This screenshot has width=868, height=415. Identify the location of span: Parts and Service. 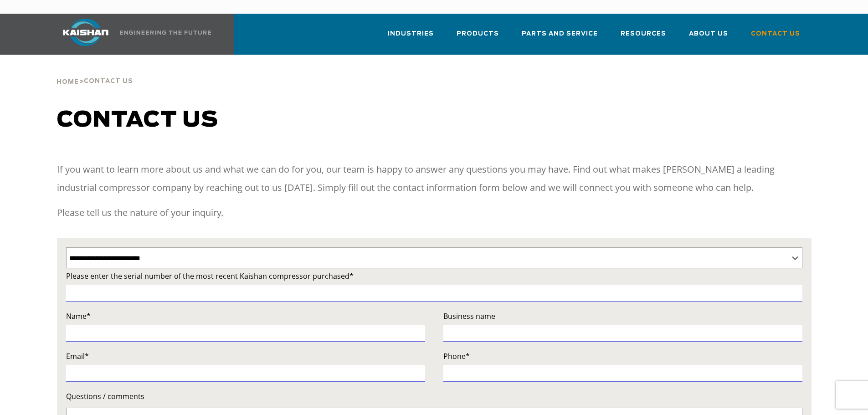
(559, 33).